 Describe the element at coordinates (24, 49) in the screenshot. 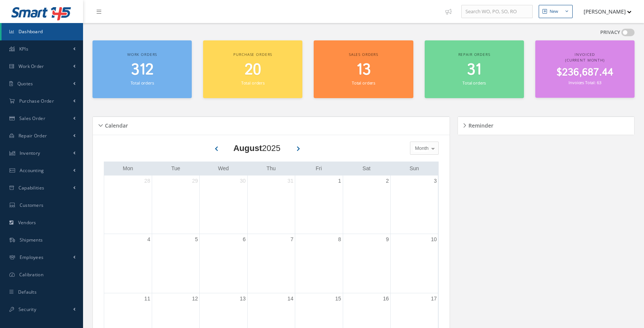

I see `span: KPIs` at that location.